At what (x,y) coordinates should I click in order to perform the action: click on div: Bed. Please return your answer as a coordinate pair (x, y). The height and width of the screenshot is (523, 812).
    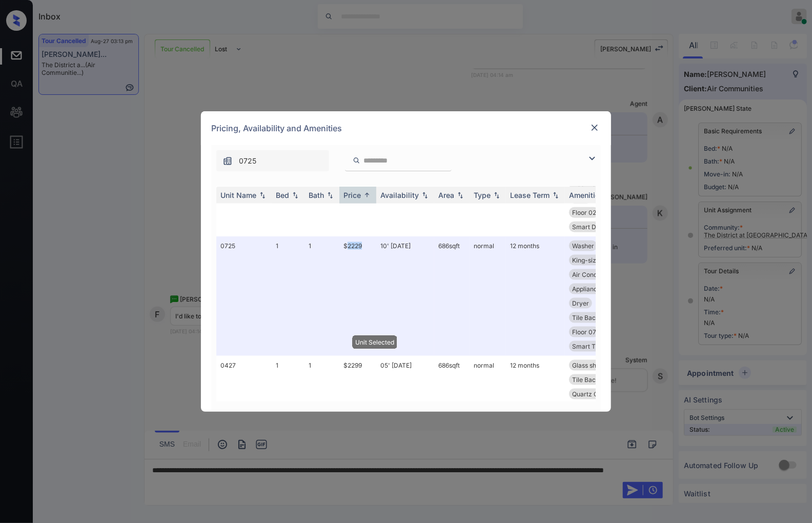
    Looking at the image, I should click on (282, 195).